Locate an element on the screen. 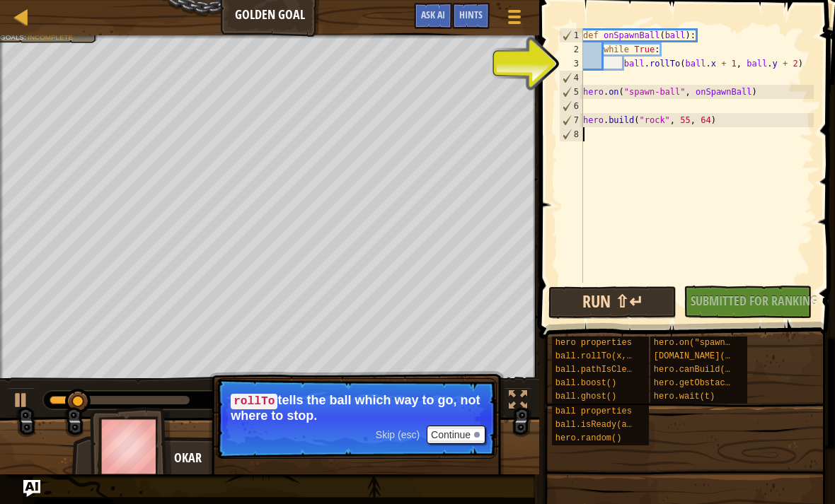 This screenshot has height=504, width=835. span: hero.wait(t) is located at coordinates (684, 397).